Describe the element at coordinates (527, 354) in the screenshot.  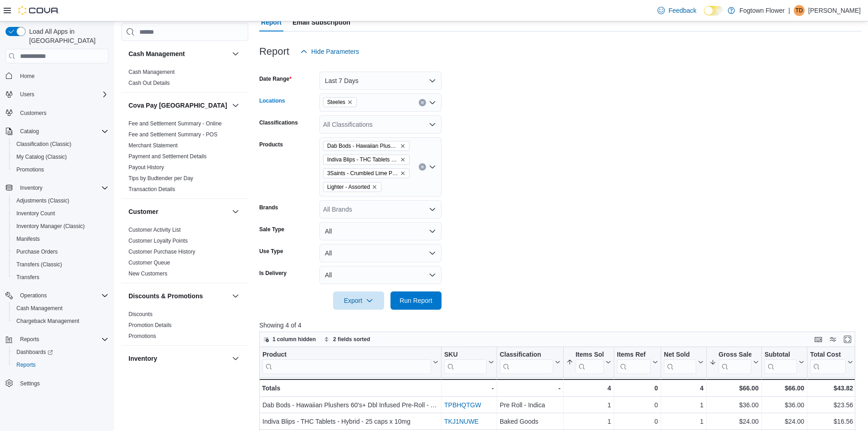
I see `div: Classification` at that location.